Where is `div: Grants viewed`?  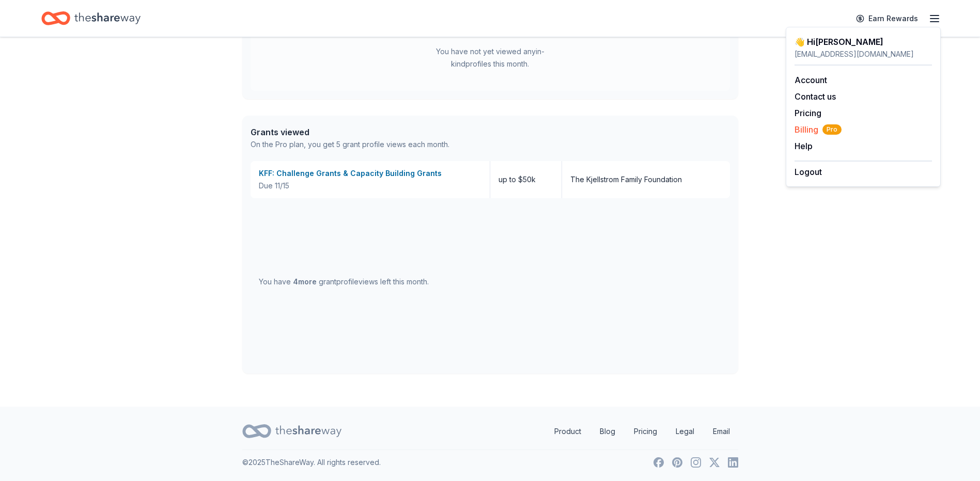 div: Grants viewed is located at coordinates (350, 132).